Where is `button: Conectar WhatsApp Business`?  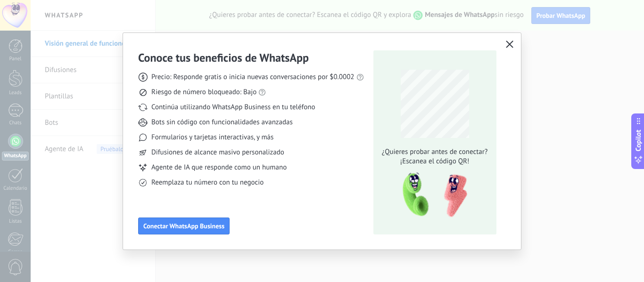 button: Conectar WhatsApp Business is located at coordinates (184, 226).